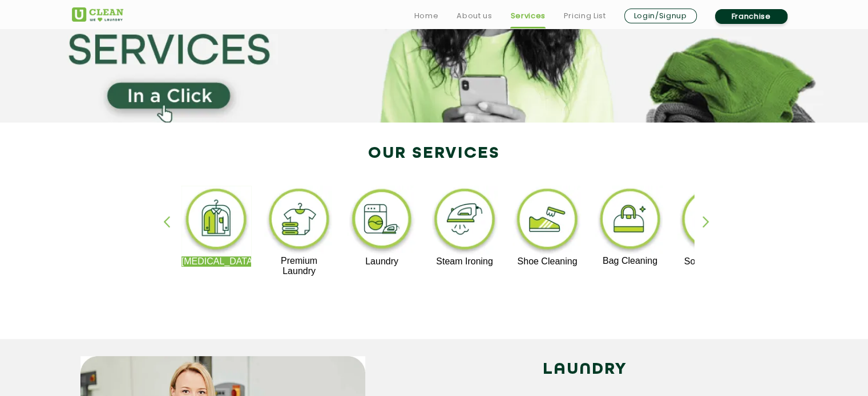 This screenshot has height=396, width=868. Describe the element at coordinates (547, 261) in the screenshot. I see `p: Shoe Cleaning` at that location.